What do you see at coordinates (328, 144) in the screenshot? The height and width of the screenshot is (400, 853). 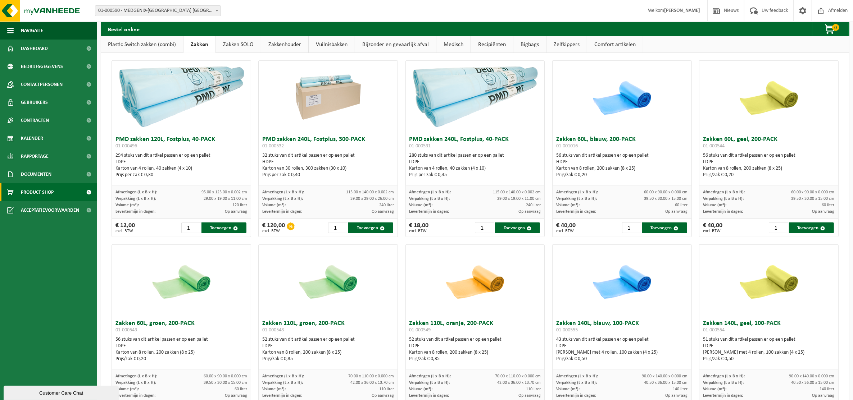 I see `h3: PMD zakken 240L, Fostplus, 300-PACK` at bounding box center [328, 144].